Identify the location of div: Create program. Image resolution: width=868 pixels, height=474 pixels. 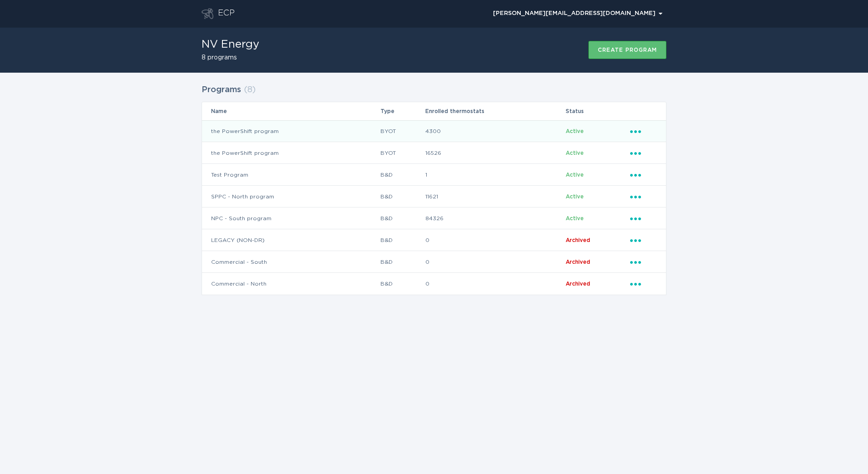
(628, 50).